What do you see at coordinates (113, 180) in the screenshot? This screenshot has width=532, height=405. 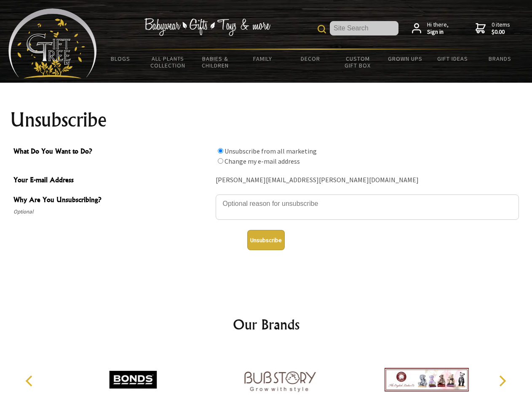 I see `span: Your E-mail Address` at bounding box center [113, 180].